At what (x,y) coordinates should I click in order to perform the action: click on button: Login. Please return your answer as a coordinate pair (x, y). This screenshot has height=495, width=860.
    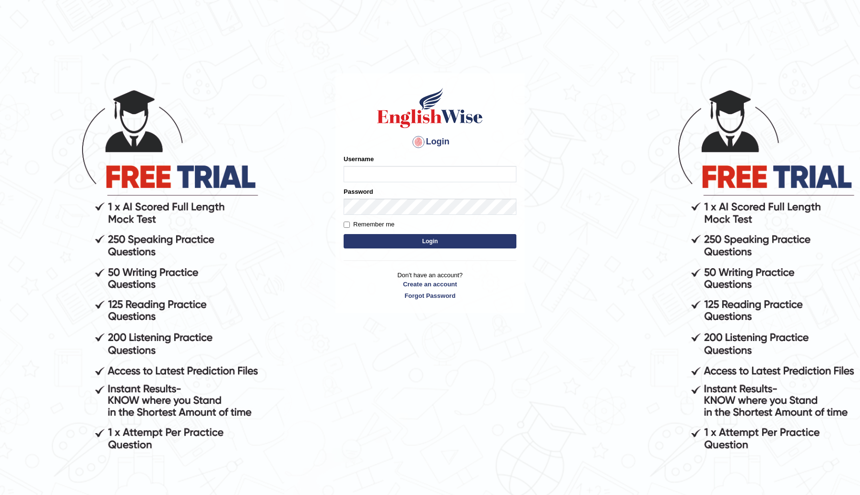
    Looking at the image, I should click on (430, 241).